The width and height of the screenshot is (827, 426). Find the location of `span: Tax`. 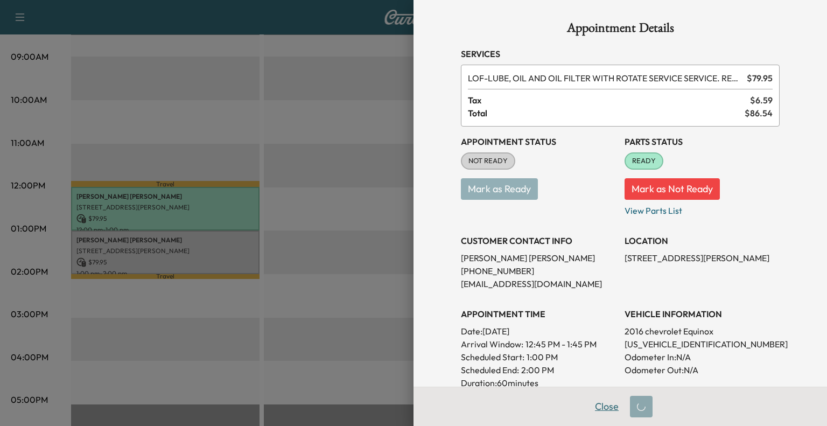

span: Tax is located at coordinates (609, 100).